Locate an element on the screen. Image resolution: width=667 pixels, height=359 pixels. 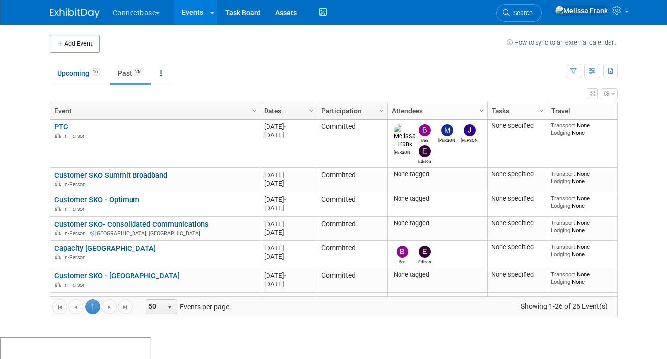
a: Customer SKO - Optimum is located at coordinates (97, 200).